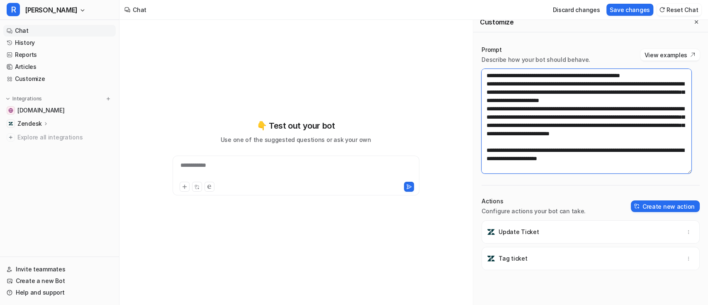  What do you see at coordinates (59, 67) in the screenshot?
I see `a: Articles` at bounding box center [59, 67].